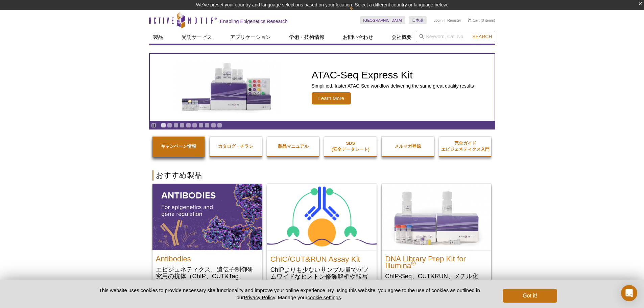 Image resolution: width=644 pixels, height=308 pixels. I want to click on p: ChIP-Seq、CUT&RUN、メチル化DNAアッセイ(dsDNA)用のDual Index NGS Library 調製キット, so click(436, 283).